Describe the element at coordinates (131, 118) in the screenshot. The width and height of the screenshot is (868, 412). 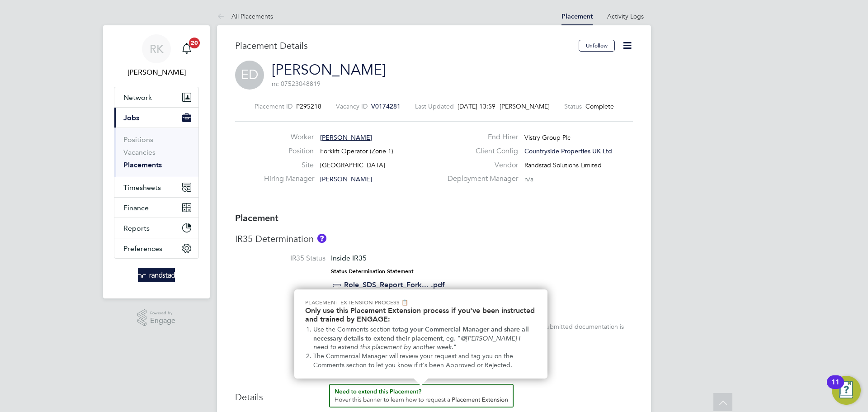
I see `span: Jobs` at that location.